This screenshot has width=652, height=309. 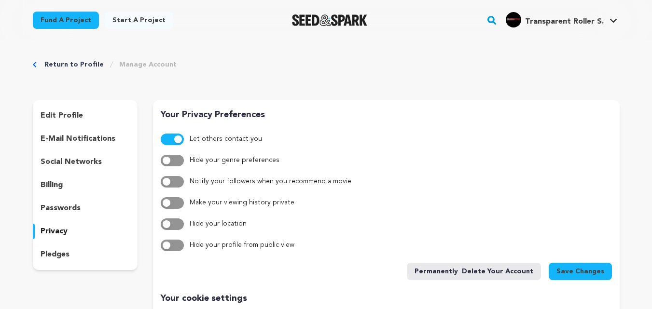 What do you see at coordinates (561, 19) in the screenshot?
I see `a: Transparent Roller S.'s Profile` at bounding box center [561, 19].